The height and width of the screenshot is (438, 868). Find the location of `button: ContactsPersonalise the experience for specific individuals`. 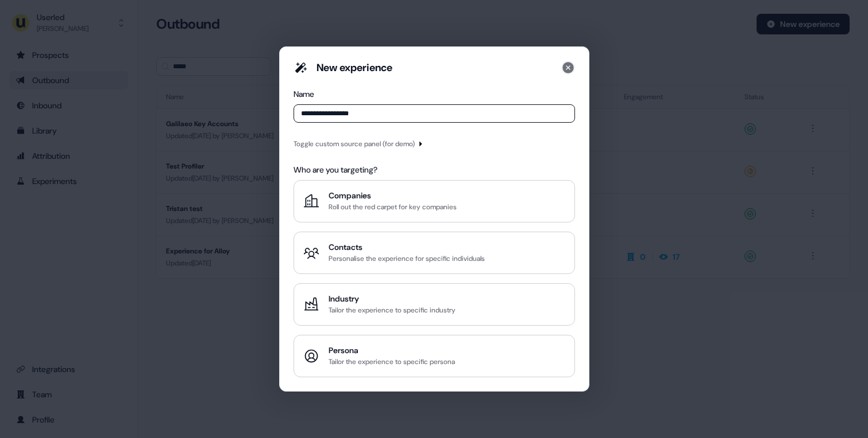

button: ContactsPersonalise the experience for specific individuals is located at coordinates (434, 253).